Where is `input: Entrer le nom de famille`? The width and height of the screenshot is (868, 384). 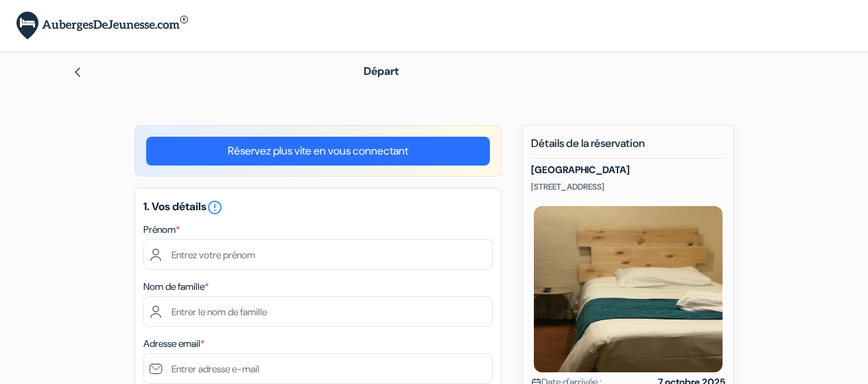
input: Entrer le nom de famille is located at coordinates (318, 311).